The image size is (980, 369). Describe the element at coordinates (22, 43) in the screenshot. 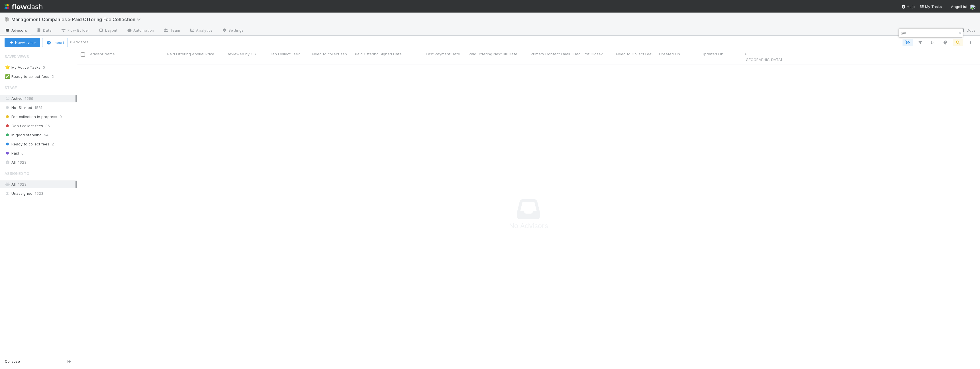

I see `button: NewAdvisor` at that location.